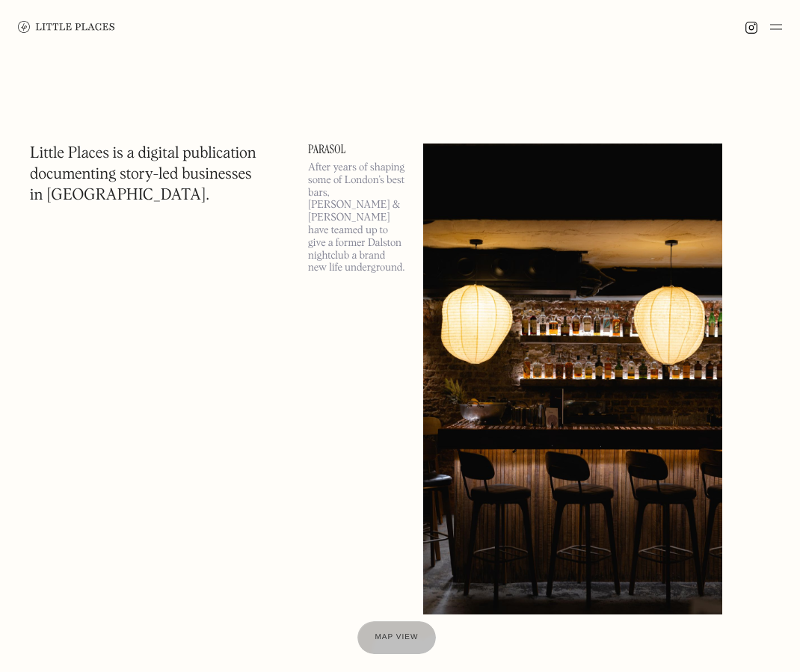  What do you see at coordinates (357, 149) in the screenshot?
I see `a: Parasol` at bounding box center [357, 149].